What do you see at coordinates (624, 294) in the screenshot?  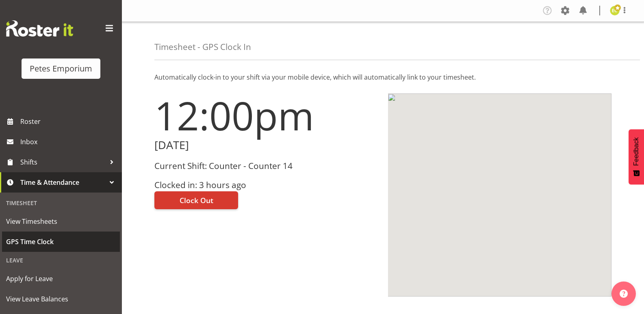 I see `img: help-xxl-2.png` at bounding box center [624, 294].